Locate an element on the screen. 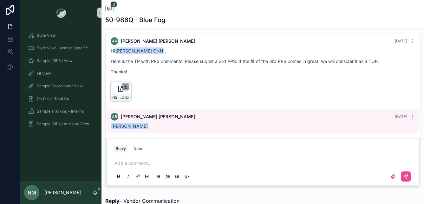  span: Sample (MPN) View is located at coordinates (55, 61).